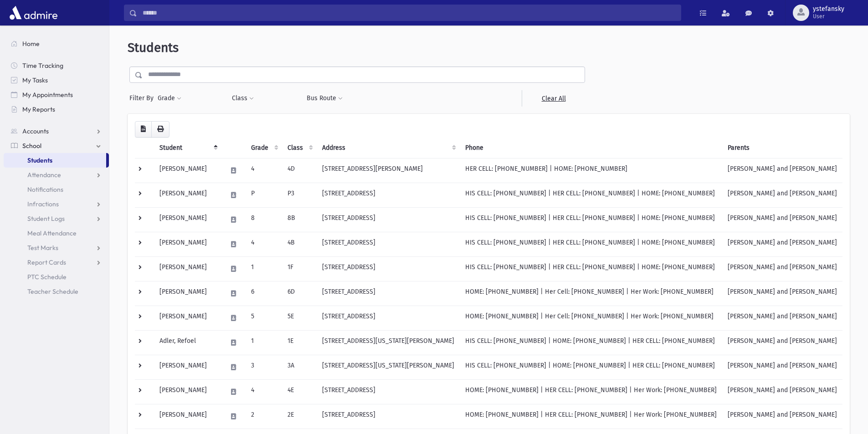  I want to click on td: 4B, so click(300, 244).